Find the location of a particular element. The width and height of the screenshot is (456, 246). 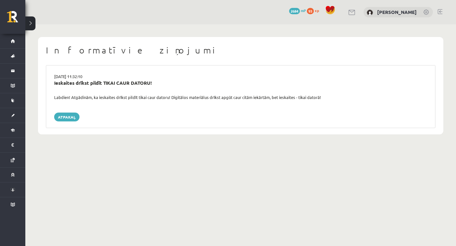

a: 2684 mP is located at coordinates (297, 10).